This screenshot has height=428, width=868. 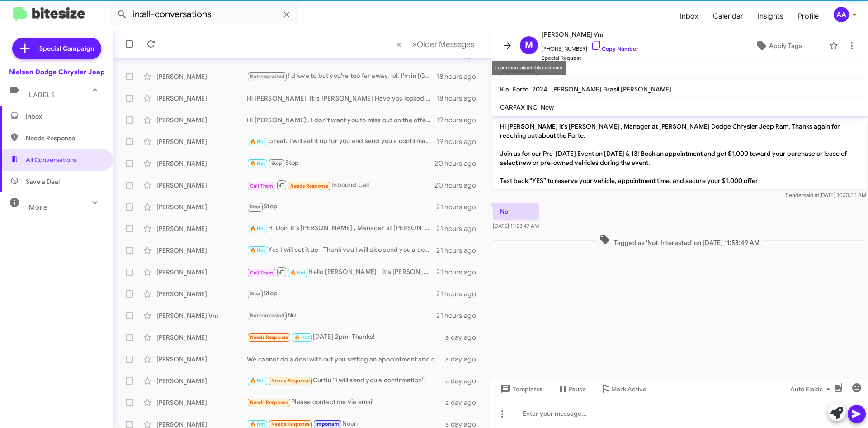 I want to click on span: Templates, so click(x=521, y=389).